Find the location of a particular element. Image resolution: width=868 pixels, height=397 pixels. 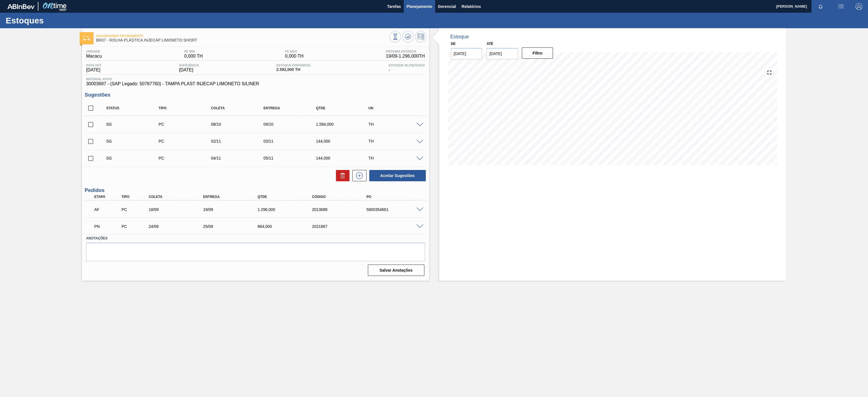

span: Planejamento is located at coordinates (419, 6).